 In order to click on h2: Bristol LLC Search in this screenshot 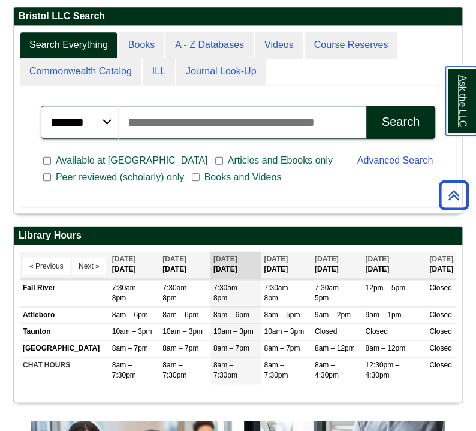, I will do `click(238, 16)`.